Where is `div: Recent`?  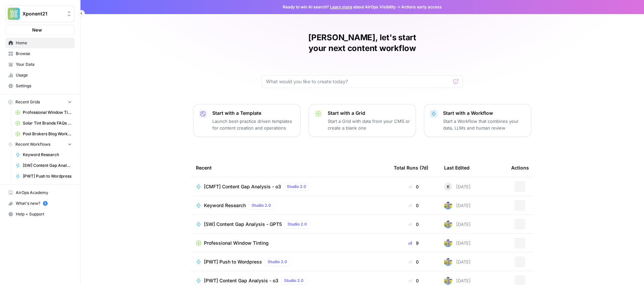 div: Recent is located at coordinates (289, 167).